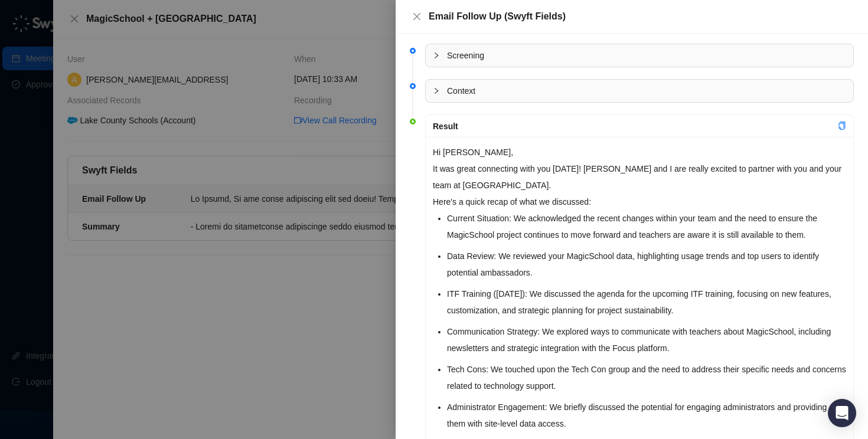 The width and height of the screenshot is (868, 439). What do you see at coordinates (417, 17) in the screenshot?
I see `button: Close` at bounding box center [417, 17].